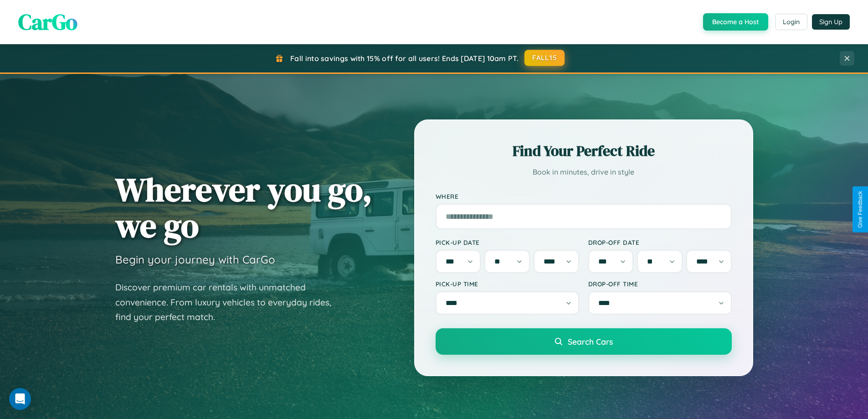 The image size is (868, 419). I want to click on span: Search Cars, so click(590, 341).